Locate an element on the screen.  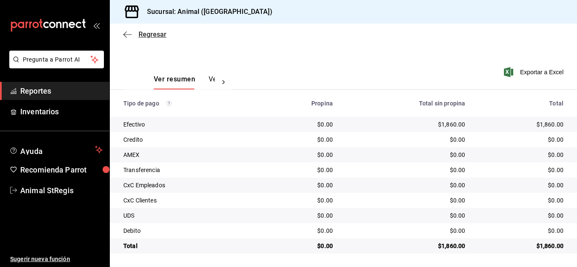
span: Pregunta a Parrot AI is located at coordinates (57, 60).